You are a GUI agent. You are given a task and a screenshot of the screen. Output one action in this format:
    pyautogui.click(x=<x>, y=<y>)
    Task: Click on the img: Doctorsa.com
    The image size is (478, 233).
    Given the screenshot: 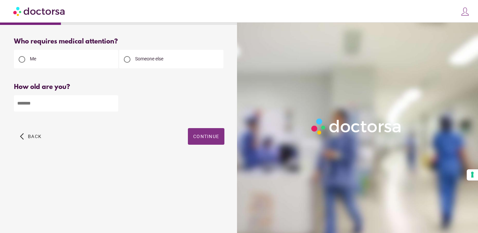 What is the action you would take?
    pyautogui.click(x=39, y=11)
    